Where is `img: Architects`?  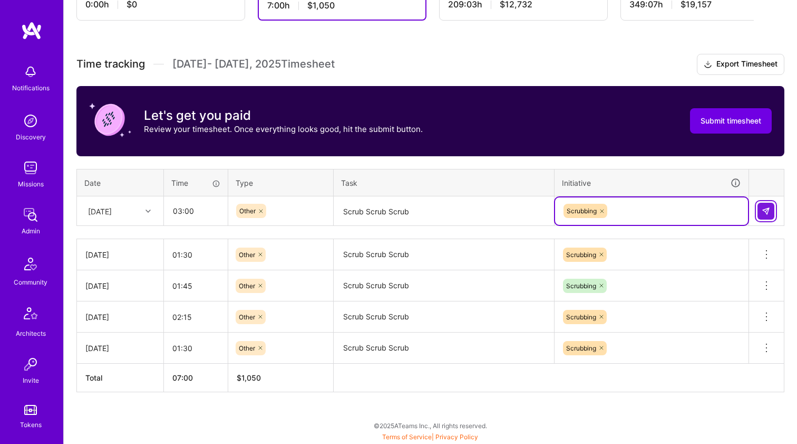
img: Architects is located at coordinates (31, 315).